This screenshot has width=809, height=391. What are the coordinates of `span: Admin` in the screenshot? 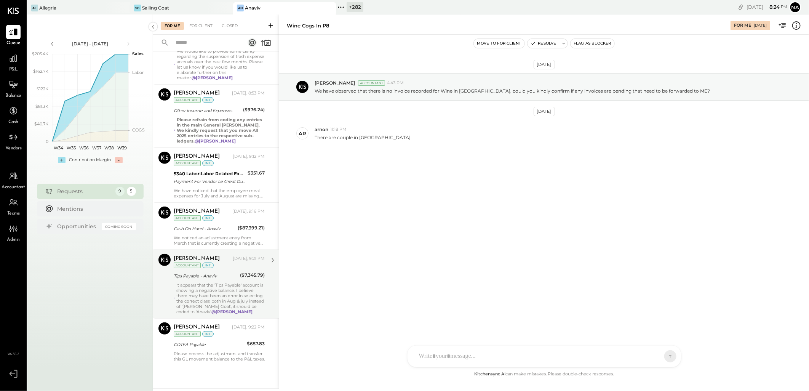 It's located at (13, 240).